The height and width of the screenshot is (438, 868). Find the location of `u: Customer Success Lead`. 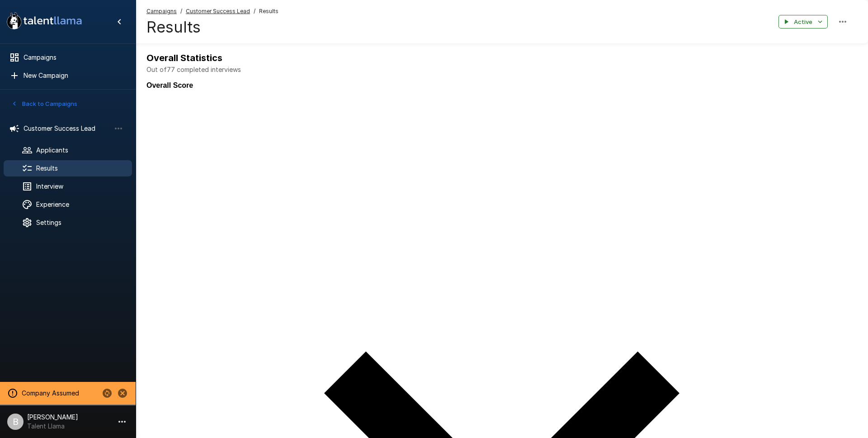

u: Customer Success Lead is located at coordinates (218, 11).